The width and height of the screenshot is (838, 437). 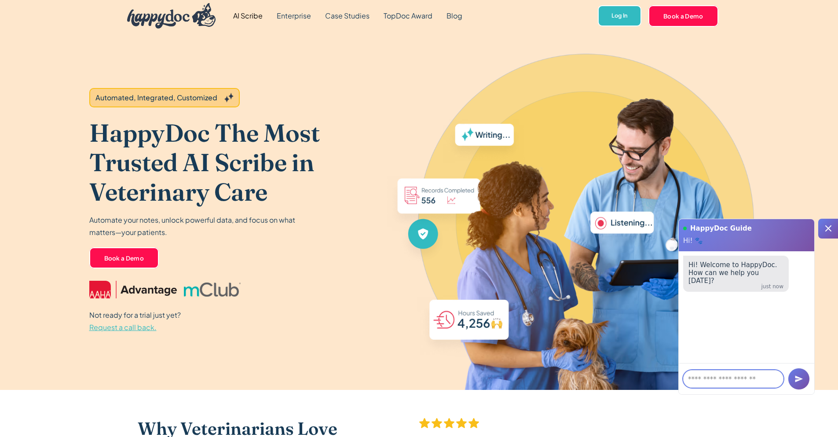 I want to click on a: Log In, so click(x=619, y=16).